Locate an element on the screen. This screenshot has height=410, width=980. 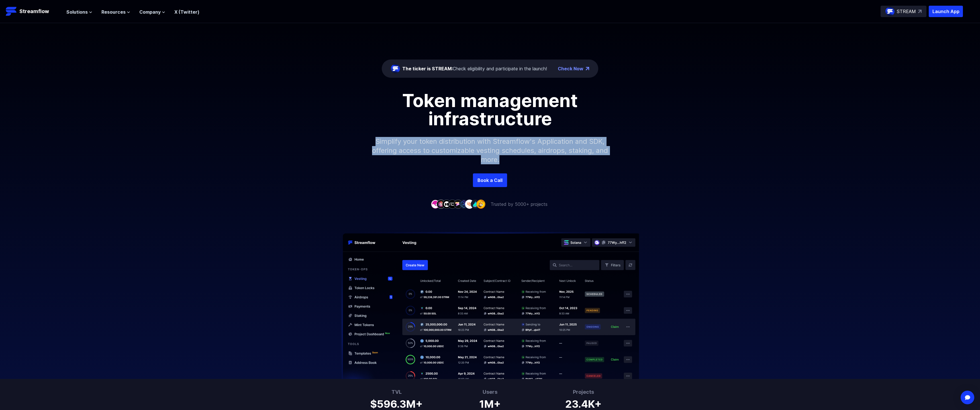
h3: TVL is located at coordinates (396, 392).